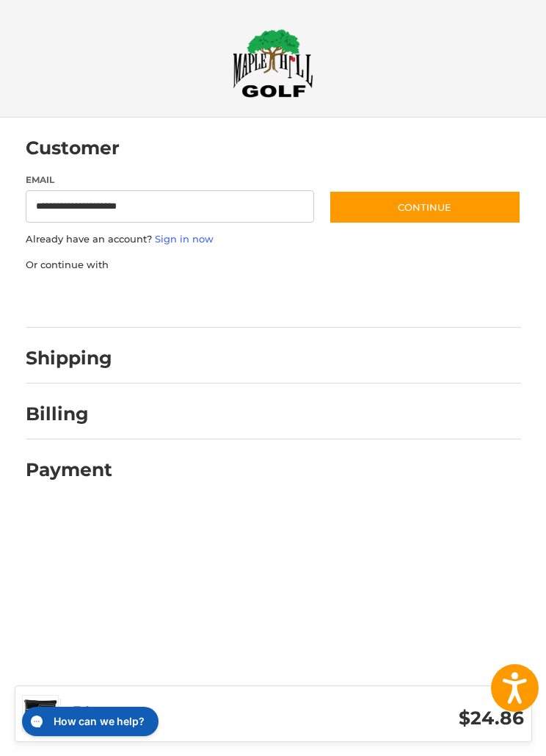 The image size is (546, 756). I want to click on h3: 3 Items, so click(186, 711).